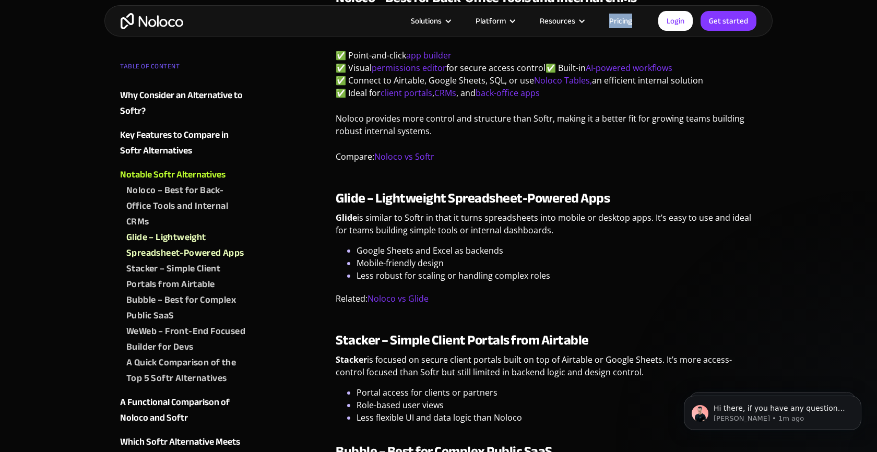 The image size is (877, 452). Describe the element at coordinates (351, 360) in the screenshot. I see `strong: Stacker` at that location.